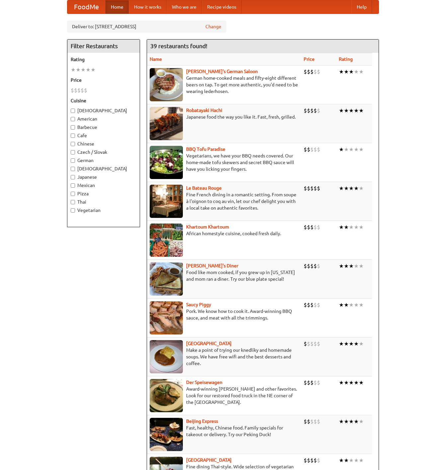  Describe the element at coordinates (204, 110) in the screenshot. I see `a: Robatayaki Hachi` at that location.